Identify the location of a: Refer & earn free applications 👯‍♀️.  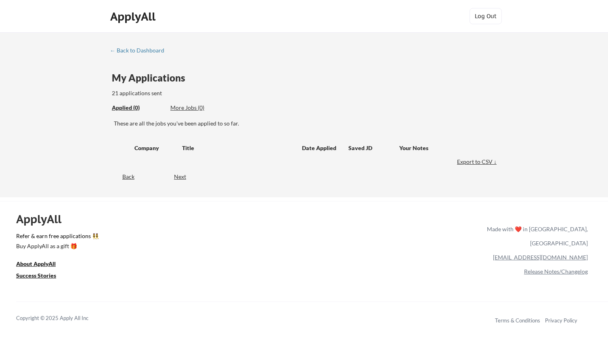
(167, 237).